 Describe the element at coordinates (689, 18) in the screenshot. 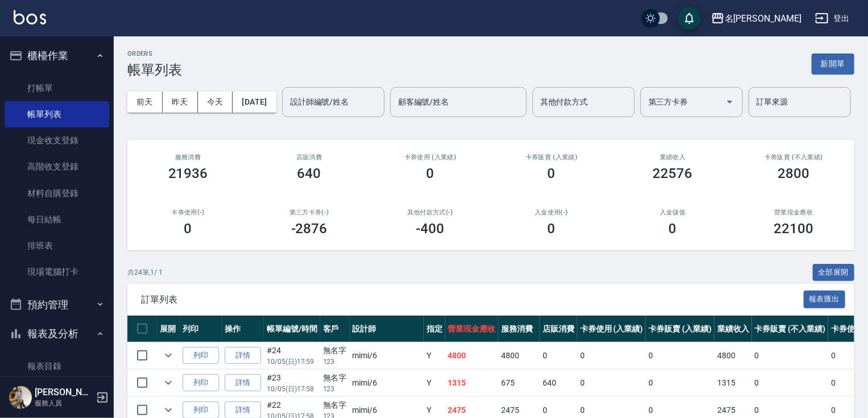

I see `button: save` at that location.